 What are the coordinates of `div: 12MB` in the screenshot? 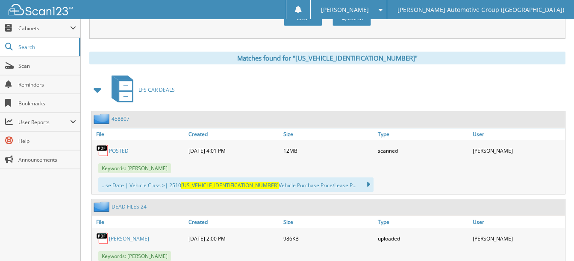 It's located at (328, 151).